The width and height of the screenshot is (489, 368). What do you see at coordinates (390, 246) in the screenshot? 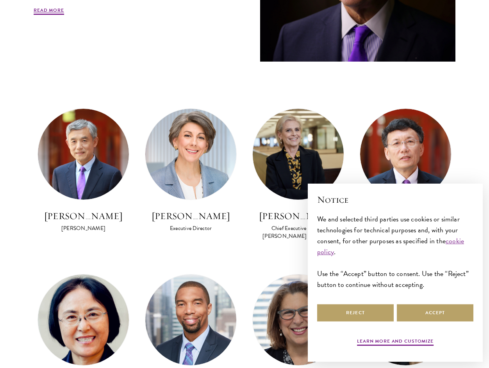
I see `a: cookie policy` at bounding box center [390, 246].